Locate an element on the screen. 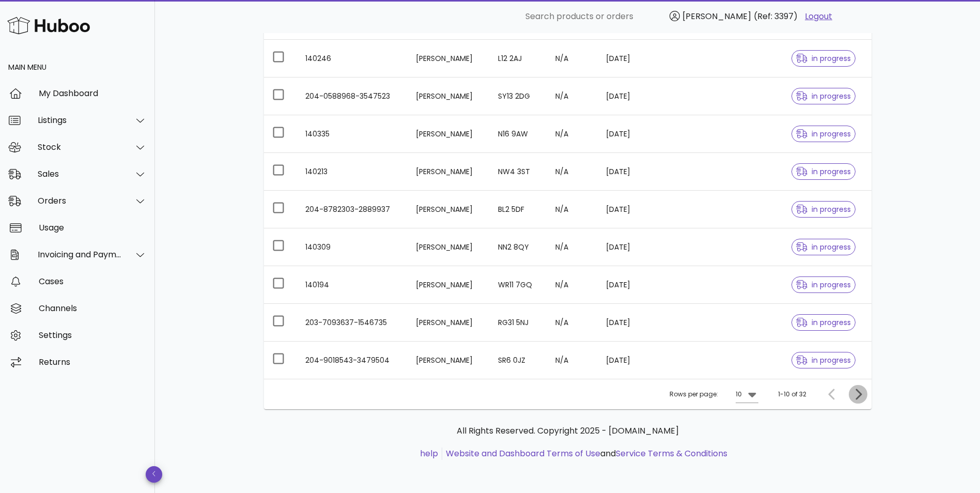 This screenshot has height=493, width=980. td: 140335 is located at coordinates (352, 134).